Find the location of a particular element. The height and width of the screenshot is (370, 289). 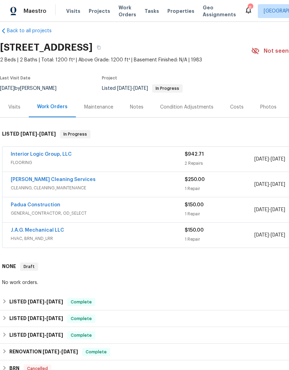

span: Visits is located at coordinates (73, 11).